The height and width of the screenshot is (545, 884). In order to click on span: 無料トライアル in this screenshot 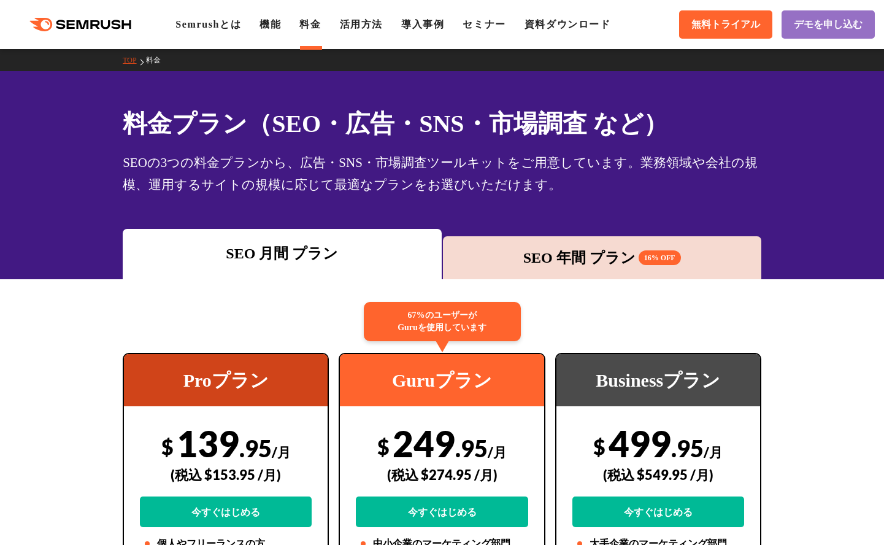, I will do `click(725, 25)`.